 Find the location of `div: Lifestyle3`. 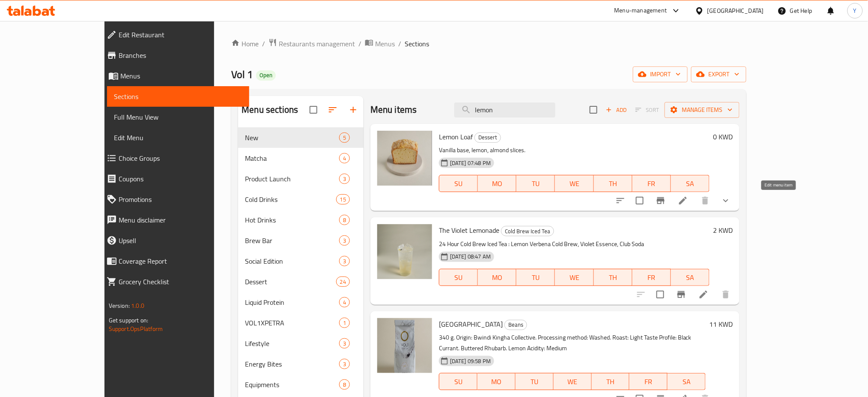

div: Lifestyle3 is located at coordinates (301, 343).